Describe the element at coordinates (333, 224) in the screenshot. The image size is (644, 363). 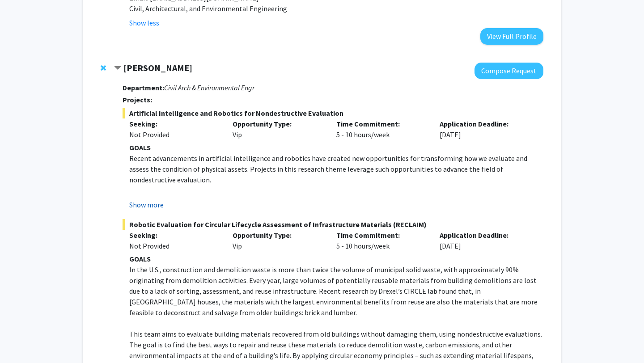
I see `span: Robotic Evaluation for Circular Lifecycle Assessment of Infrastructure Materials (RECLAIM)` at that location.